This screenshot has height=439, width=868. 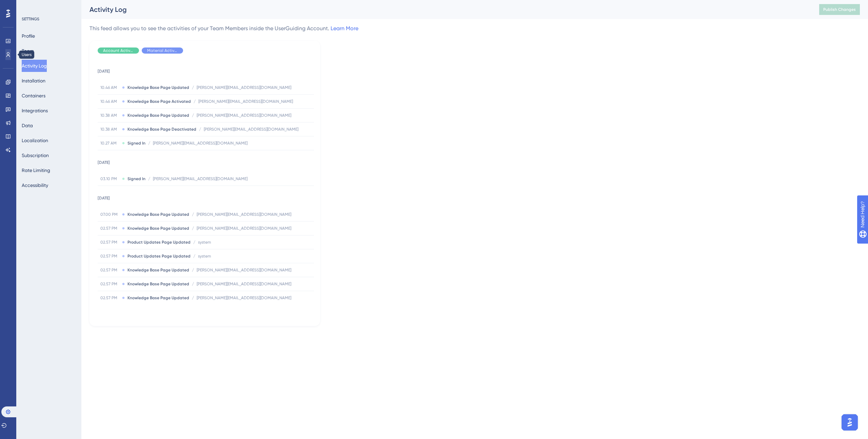 I want to click on span: Need Help?, so click(x=29, y=6).